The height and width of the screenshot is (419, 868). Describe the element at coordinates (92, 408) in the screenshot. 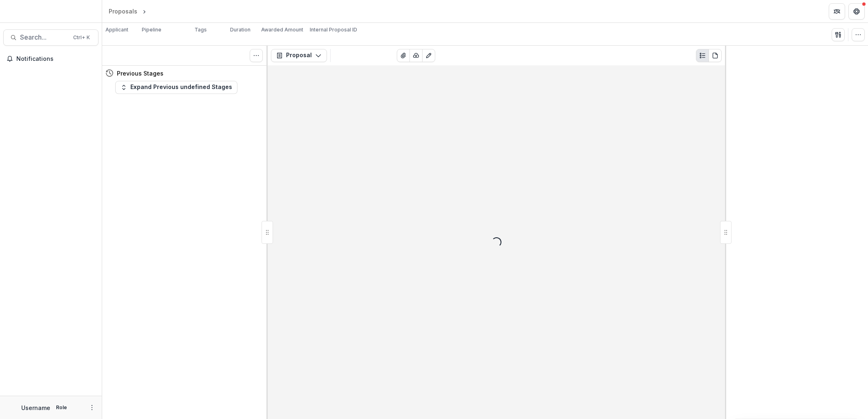

I see `button: More` at that location.